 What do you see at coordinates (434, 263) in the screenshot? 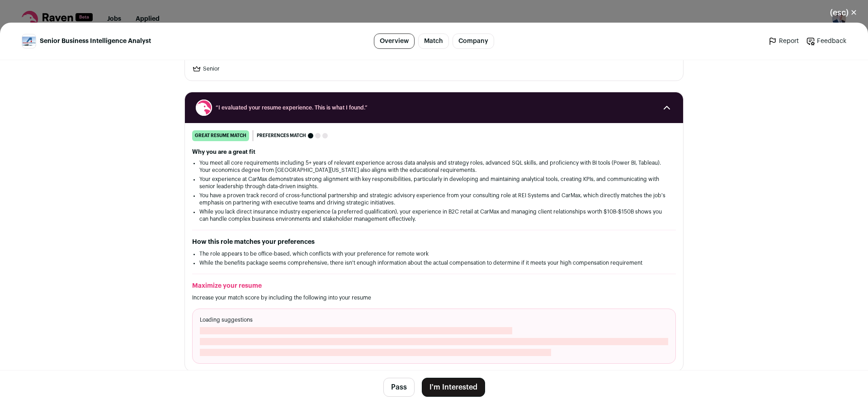
I see `li: While the benefits package seems comprehensive, there isn't enough information about the actual c...` at bounding box center [434, 263].